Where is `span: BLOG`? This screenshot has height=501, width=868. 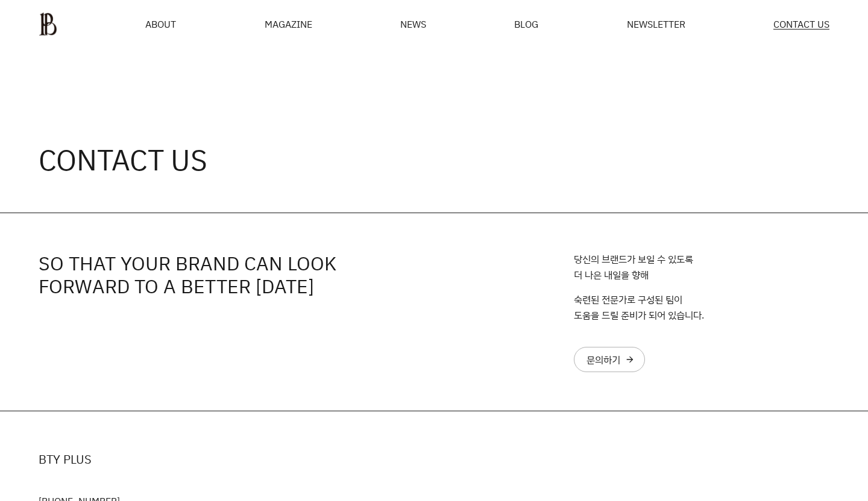
span: BLOG is located at coordinates (527, 24).